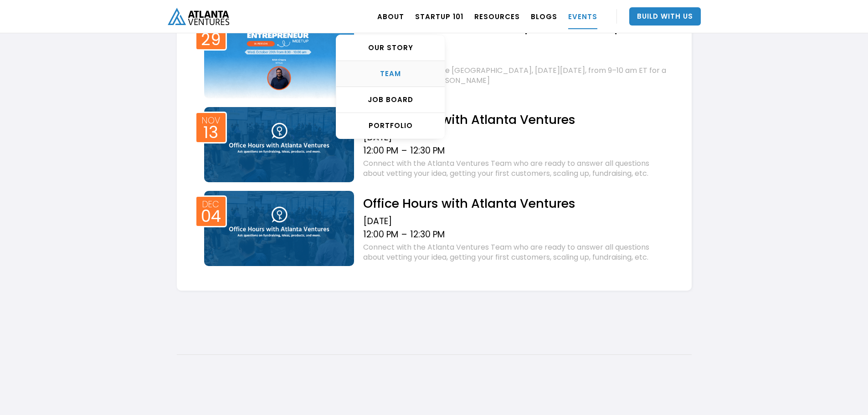 The width and height of the screenshot is (868, 415). What do you see at coordinates (390, 74) in the screenshot?
I see `a: TEAM` at bounding box center [390, 74].